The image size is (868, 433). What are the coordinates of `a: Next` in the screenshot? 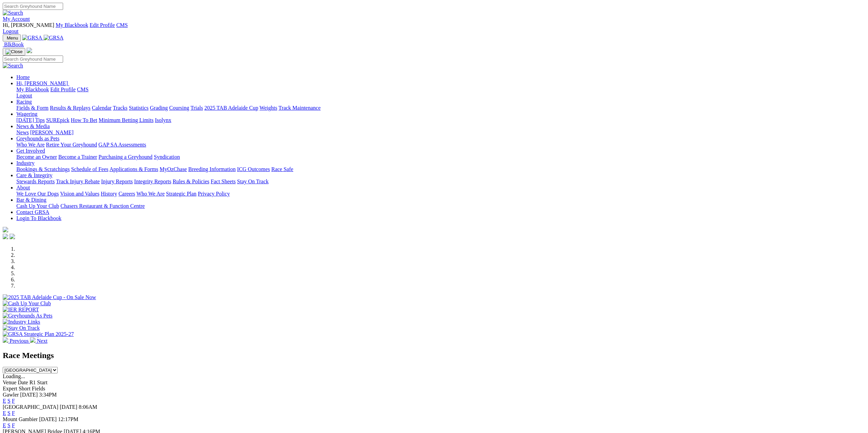 It's located at (38, 341).